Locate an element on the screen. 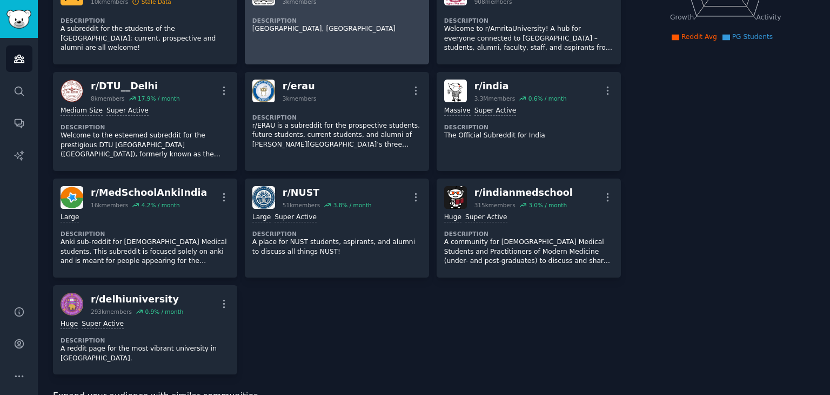 The width and height of the screenshot is (830, 395). div: 17.9 % / month is located at coordinates (159, 98).